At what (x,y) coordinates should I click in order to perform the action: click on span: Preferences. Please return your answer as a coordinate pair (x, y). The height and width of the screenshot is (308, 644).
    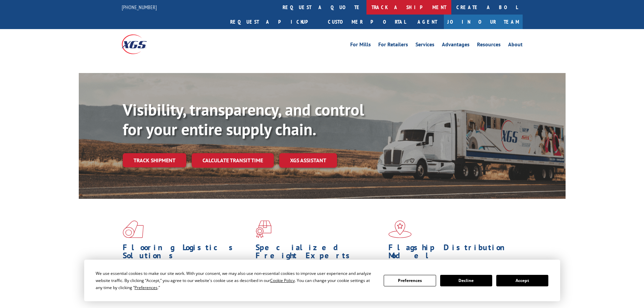
    Looking at the image, I should click on (146, 287).